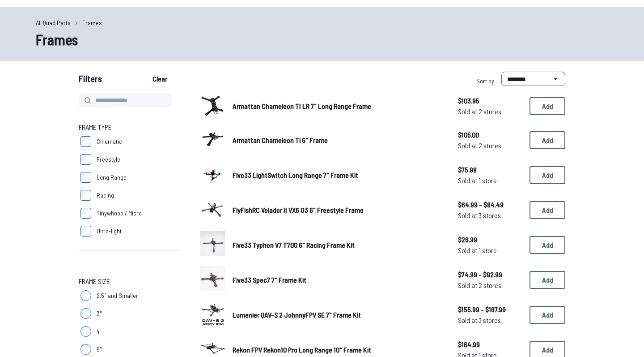 This screenshot has width=644, height=357. I want to click on span: Cinematic, so click(109, 141).